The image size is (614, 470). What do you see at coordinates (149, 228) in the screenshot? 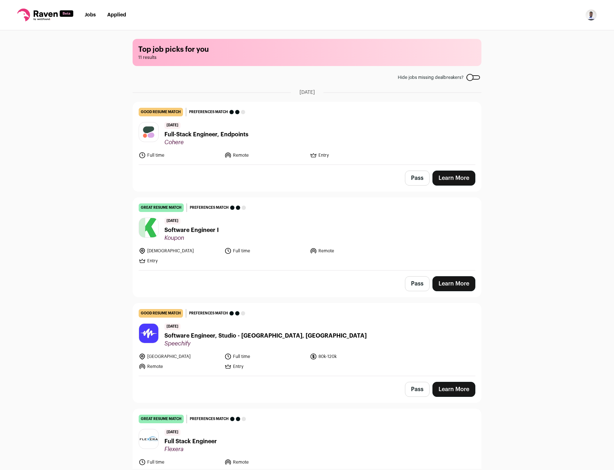
I see `img: 5b44ef976ecab5adccbe92859e1ea48cb59621a5838c8dfd90b39aa42b41578b.png` at bounding box center [149, 228].